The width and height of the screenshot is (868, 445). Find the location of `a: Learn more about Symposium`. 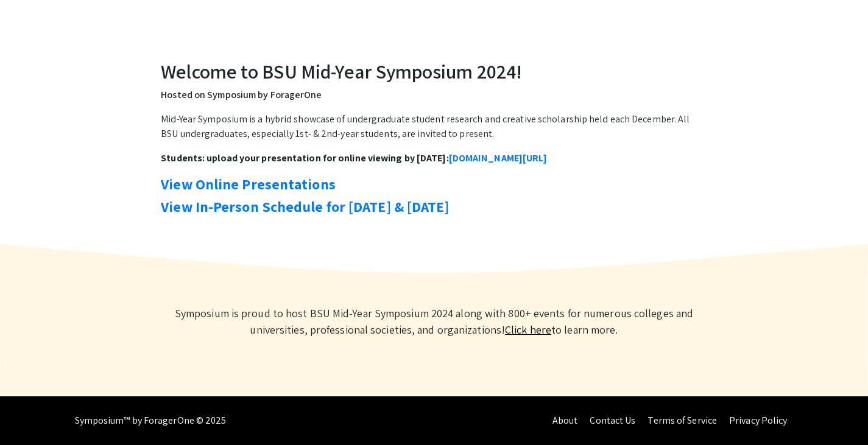

a: Learn more about Symposium is located at coordinates (528, 329).